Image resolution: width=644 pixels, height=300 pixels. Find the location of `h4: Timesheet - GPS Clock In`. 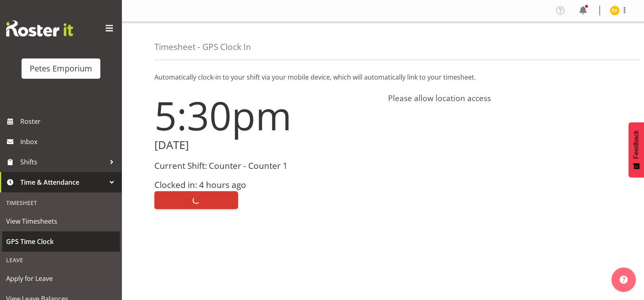

h4: Timesheet - GPS Clock In is located at coordinates (203, 47).